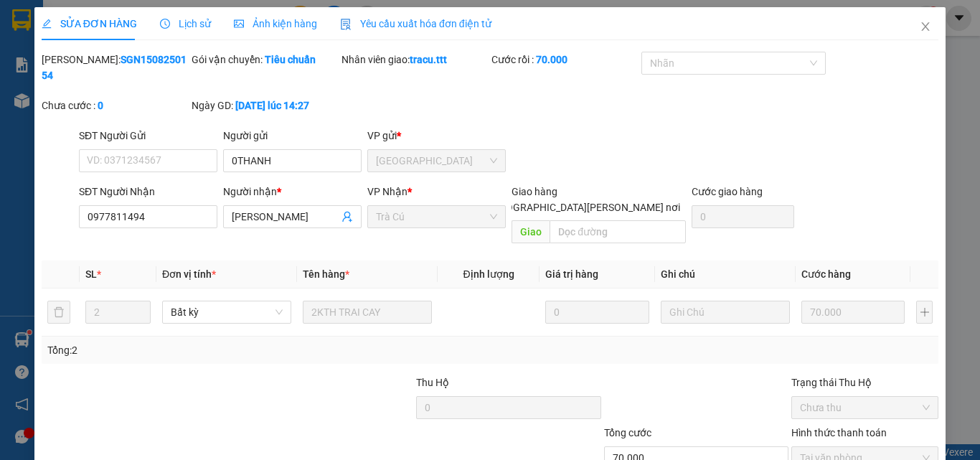  I want to click on span: Lịch sử, so click(185, 23).